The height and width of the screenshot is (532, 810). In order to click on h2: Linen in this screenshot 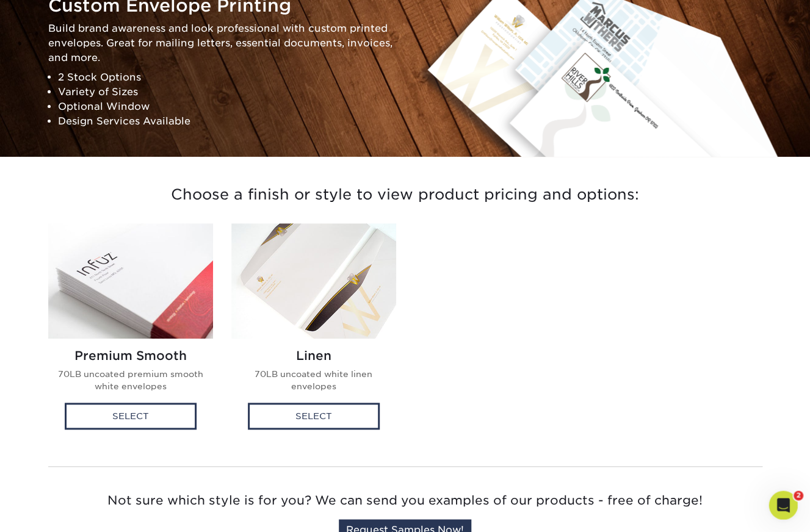, I will do `click(314, 356)`.